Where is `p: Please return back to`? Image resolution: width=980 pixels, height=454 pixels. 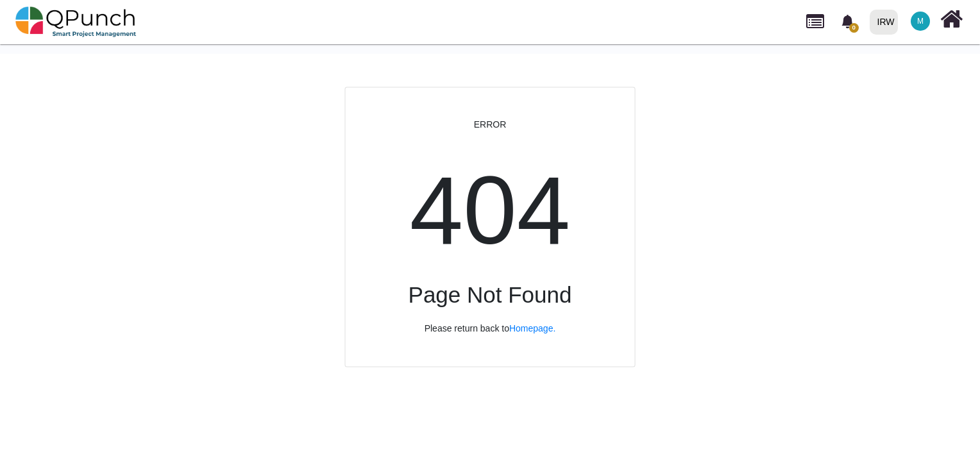
p: Please return back to is located at coordinates (490, 328).